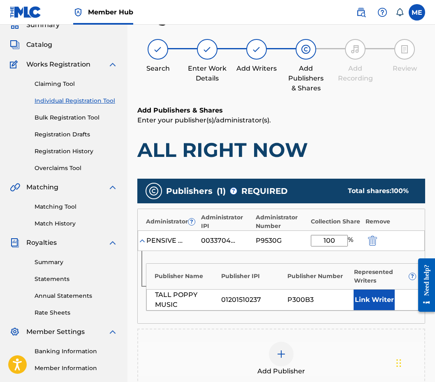  What do you see at coordinates (158, 69) in the screenshot?
I see `div: Search` at bounding box center [158, 69].